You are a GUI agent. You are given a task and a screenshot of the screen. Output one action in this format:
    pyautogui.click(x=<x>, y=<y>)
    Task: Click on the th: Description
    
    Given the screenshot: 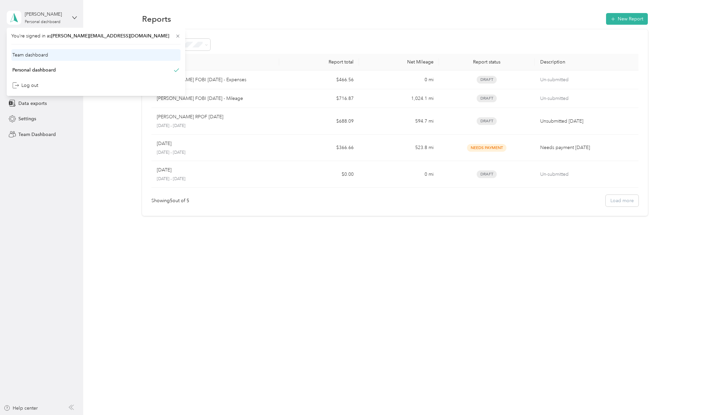 What is the action you would take?
    pyautogui.click(x=588, y=62)
    